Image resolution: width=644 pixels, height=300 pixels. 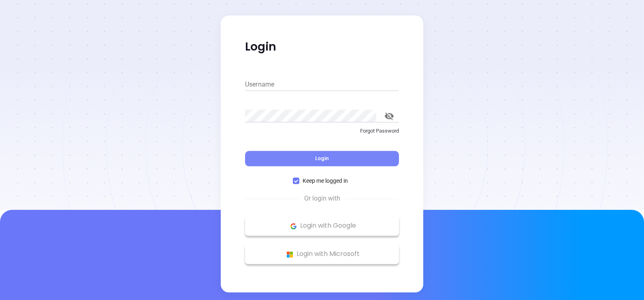 What do you see at coordinates (322, 255) in the screenshot?
I see `p: Login with Microsoft` at bounding box center [322, 255].